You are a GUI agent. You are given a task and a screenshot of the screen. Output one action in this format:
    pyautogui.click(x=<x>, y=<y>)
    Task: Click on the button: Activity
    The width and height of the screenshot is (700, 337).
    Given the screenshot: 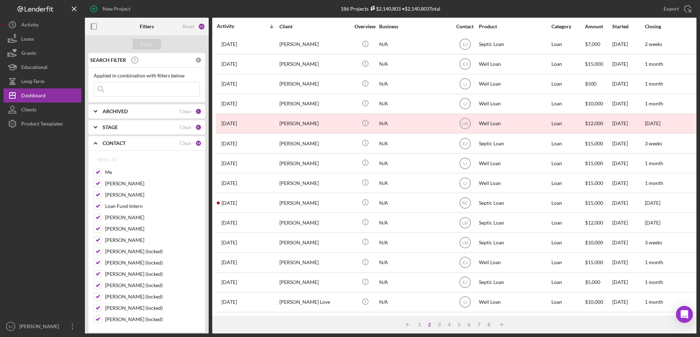 What is the action you would take?
    pyautogui.click(x=42, y=25)
    